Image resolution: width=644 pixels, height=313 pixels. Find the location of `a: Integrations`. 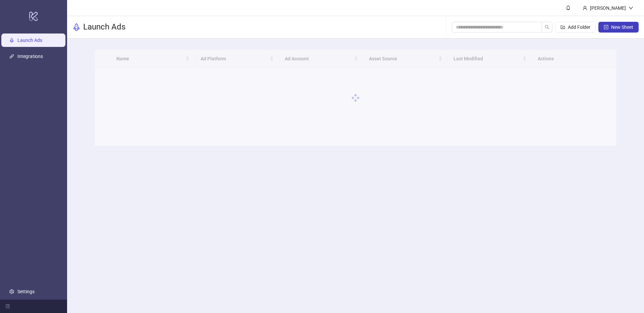

a: Integrations is located at coordinates (30, 56).